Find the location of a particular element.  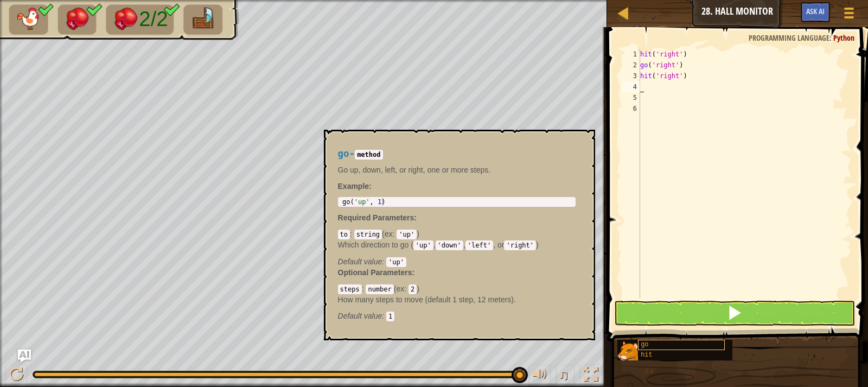

li: Go to the raft. is located at coordinates (203, 19).